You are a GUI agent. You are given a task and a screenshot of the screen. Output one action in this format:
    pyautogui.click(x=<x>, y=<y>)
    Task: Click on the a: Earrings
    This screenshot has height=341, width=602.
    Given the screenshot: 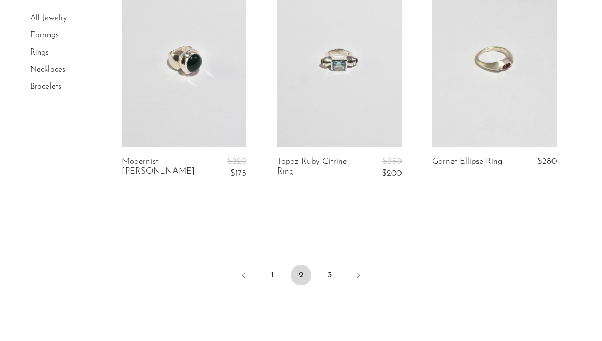 What is the action you would take?
    pyautogui.click(x=44, y=36)
    